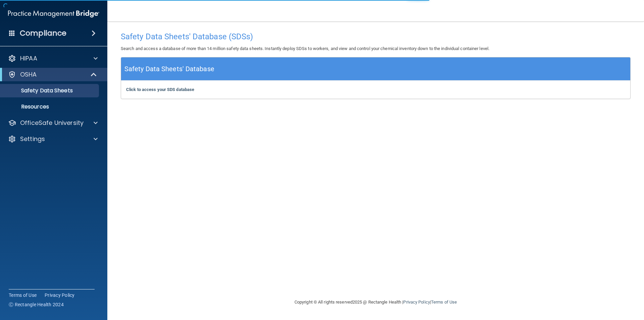 The image size is (644, 320). Describe the element at coordinates (376, 302) in the screenshot. I see `div: Copyright © All rights reserved 2025 @ Rectangle Health | |` at that location.